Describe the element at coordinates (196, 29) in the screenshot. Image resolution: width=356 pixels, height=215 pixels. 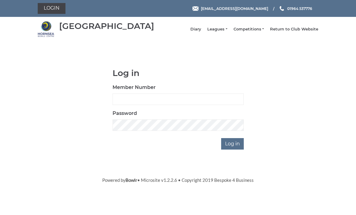
I see `a: Diary` at that location.